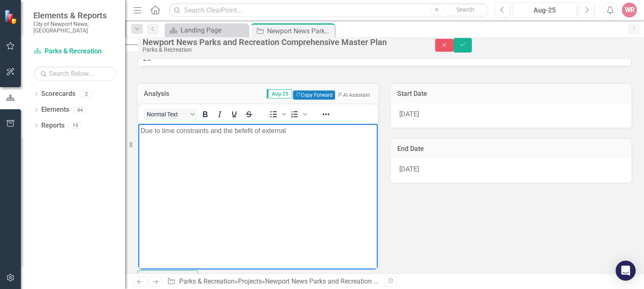 The image size is (644, 289). Describe the element at coordinates (55, 109) in the screenshot. I see `a: Elements` at that location.